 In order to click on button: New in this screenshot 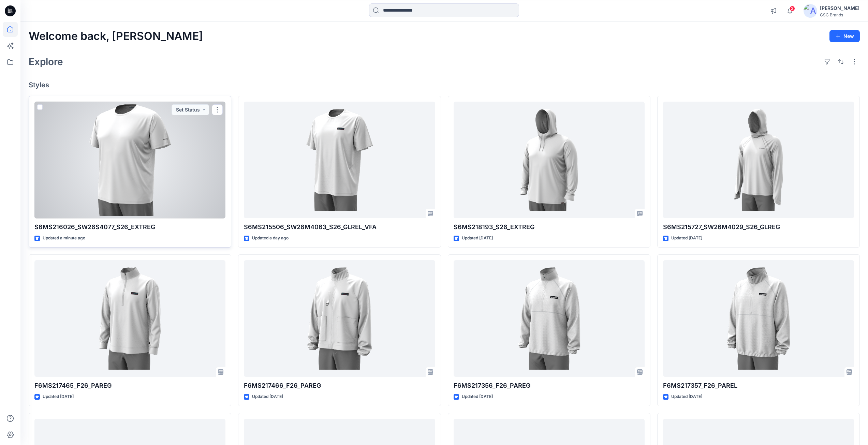, I will do `click(844, 36)`.